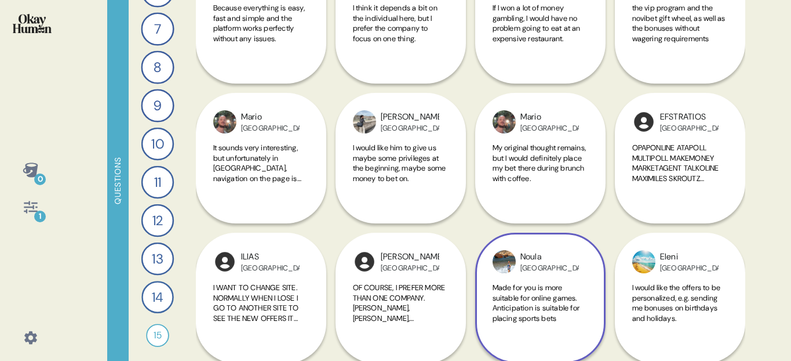 This screenshot has width=791, height=361. I want to click on div: 10, so click(157, 144).